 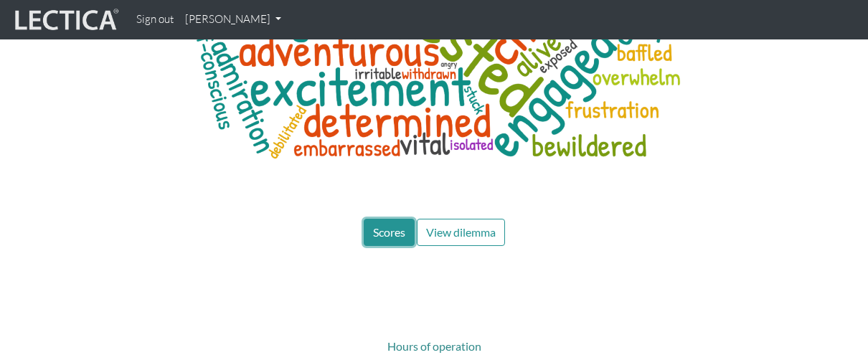 What do you see at coordinates (389, 233) in the screenshot?
I see `button: Scores` at bounding box center [389, 233].